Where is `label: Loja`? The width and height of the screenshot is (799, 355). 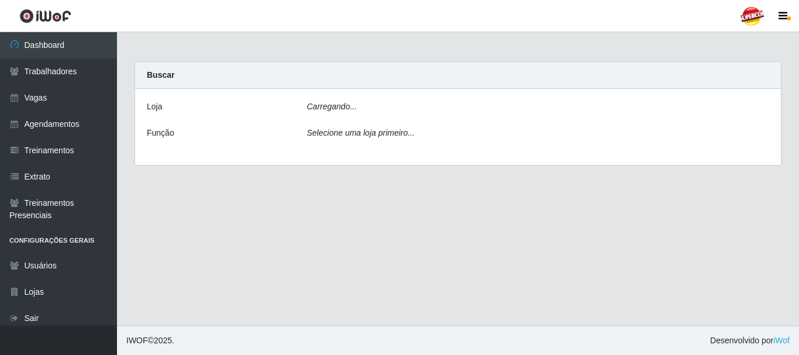
label: Loja is located at coordinates (154, 106).